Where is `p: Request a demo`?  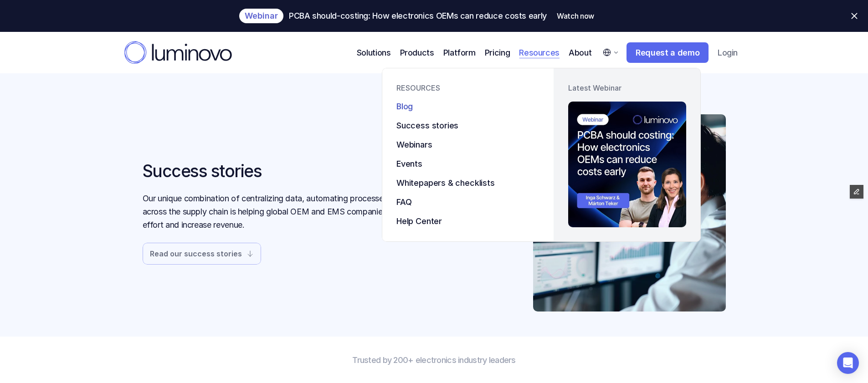 p: Request a demo is located at coordinates (668, 53).